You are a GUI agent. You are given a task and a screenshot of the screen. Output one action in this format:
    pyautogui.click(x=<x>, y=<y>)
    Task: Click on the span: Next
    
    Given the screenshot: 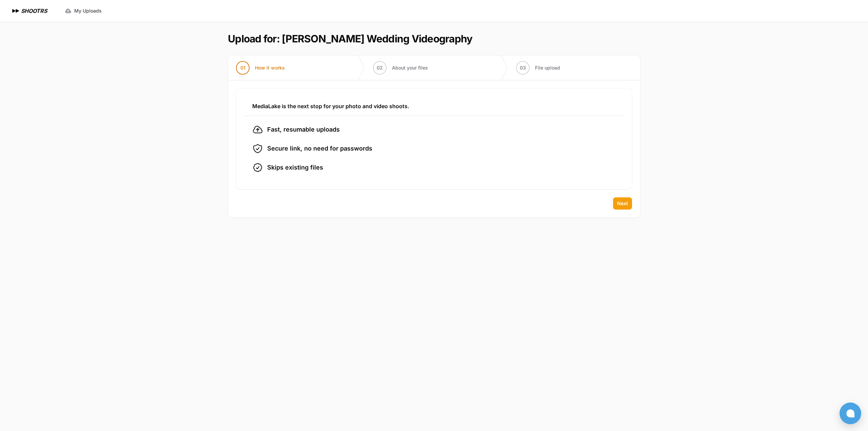 What is the action you would take?
    pyautogui.click(x=623, y=204)
    